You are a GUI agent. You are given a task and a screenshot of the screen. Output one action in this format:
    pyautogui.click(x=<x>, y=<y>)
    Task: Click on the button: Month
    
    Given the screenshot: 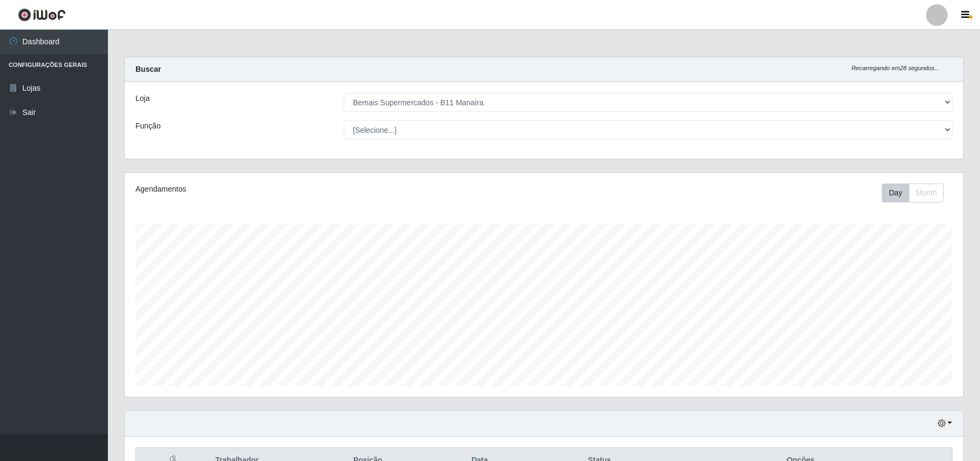 What is the action you would take?
    pyautogui.click(x=926, y=192)
    